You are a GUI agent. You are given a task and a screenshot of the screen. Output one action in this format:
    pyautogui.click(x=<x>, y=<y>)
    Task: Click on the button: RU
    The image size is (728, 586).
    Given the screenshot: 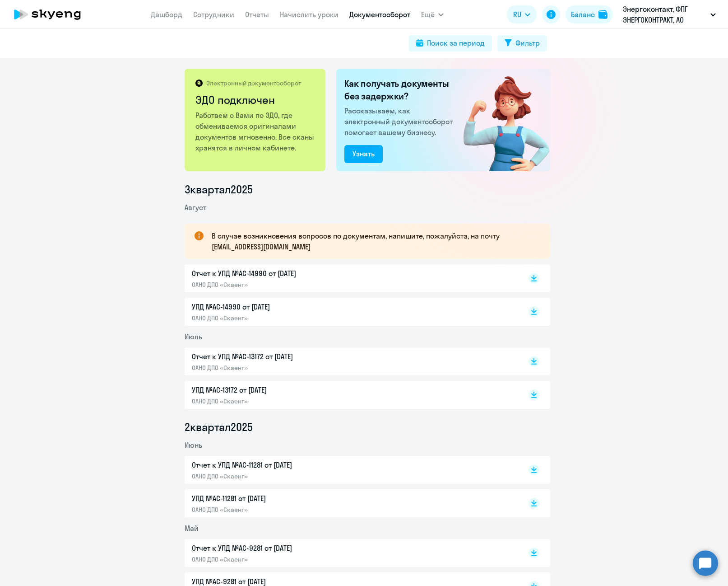 What is the action you would take?
    pyautogui.click(x=522, y=15)
    